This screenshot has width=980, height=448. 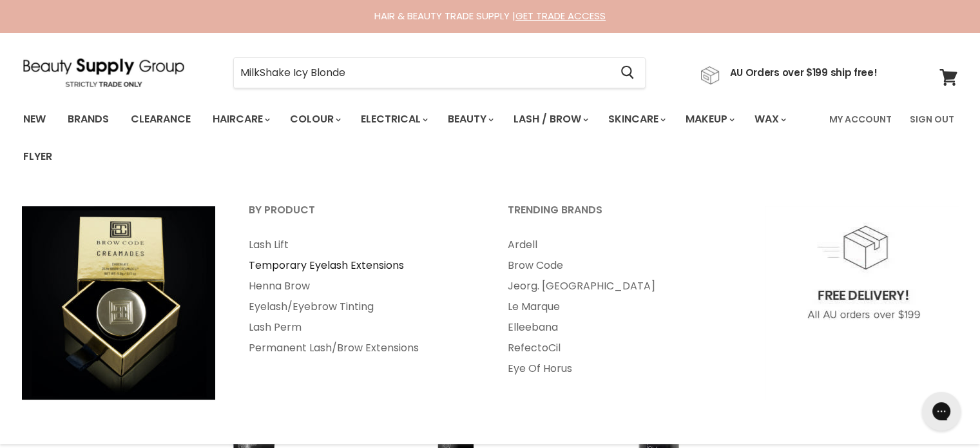 What do you see at coordinates (769, 119) in the screenshot?
I see `a: Wax` at bounding box center [769, 119].